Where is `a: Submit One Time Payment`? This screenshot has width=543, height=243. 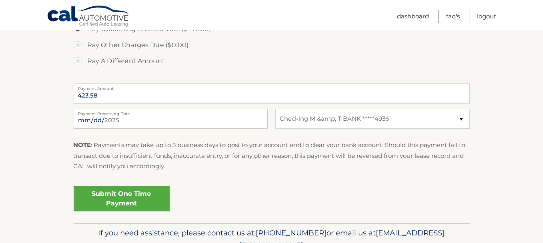 a: Submit One Time Payment is located at coordinates (122, 199).